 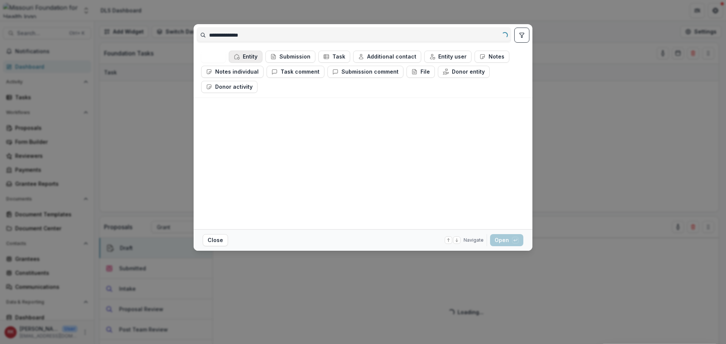 I want to click on button: Entity user, so click(x=447, y=57).